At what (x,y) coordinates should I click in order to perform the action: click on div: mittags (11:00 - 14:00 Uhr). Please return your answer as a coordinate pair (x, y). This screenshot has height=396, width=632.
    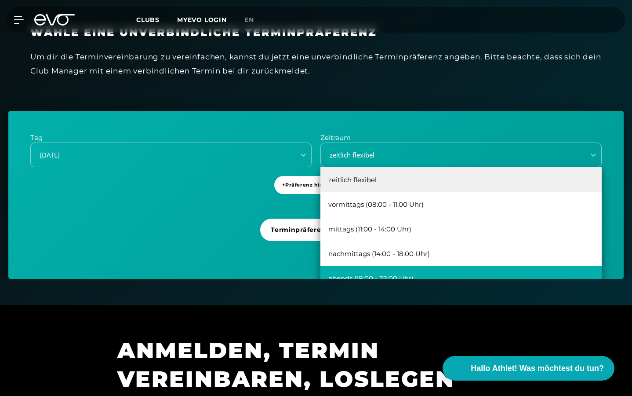
    Looking at the image, I should click on (461, 229).